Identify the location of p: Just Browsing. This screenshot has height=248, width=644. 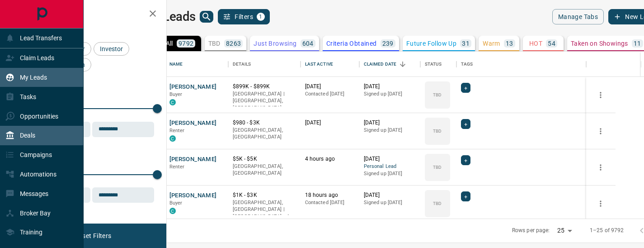
(275, 43).